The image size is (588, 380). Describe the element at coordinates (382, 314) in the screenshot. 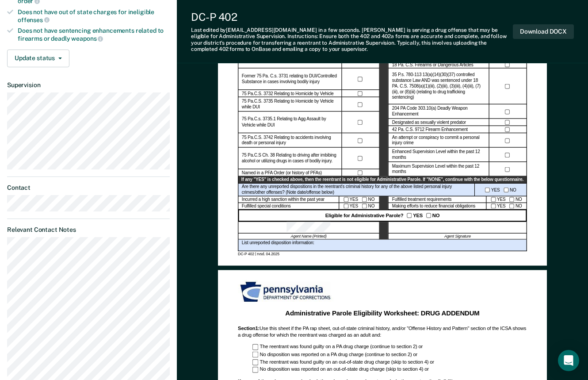

I see `div: Administrative Parole Eligibility Worksheet: DRUG ADDENDUM` at that location.